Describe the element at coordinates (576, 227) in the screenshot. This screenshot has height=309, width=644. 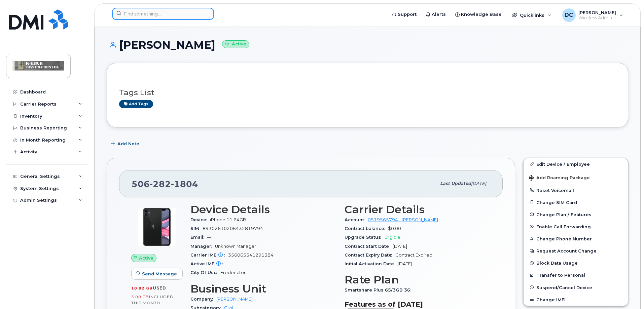
I see `button: Enable Call Forwarding` at that location.